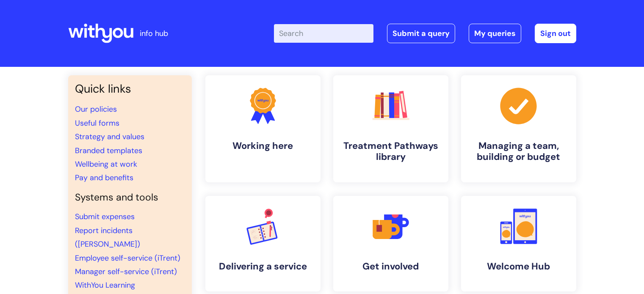 This screenshot has width=644, height=294. I want to click on h4: Managing a team, building or budget, so click(519, 152).